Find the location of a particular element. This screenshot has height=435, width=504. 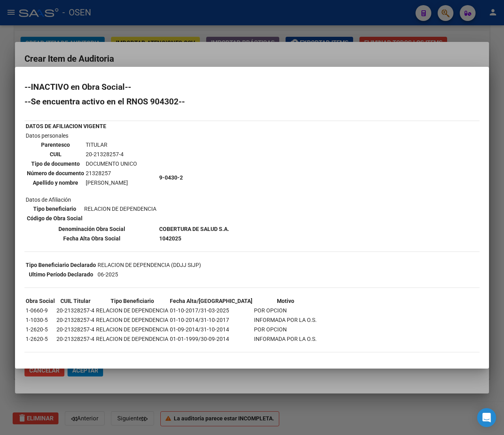

td: RELACION DE DEPENDENCIA (DDJJ SIJP) is located at coordinates (150, 265).